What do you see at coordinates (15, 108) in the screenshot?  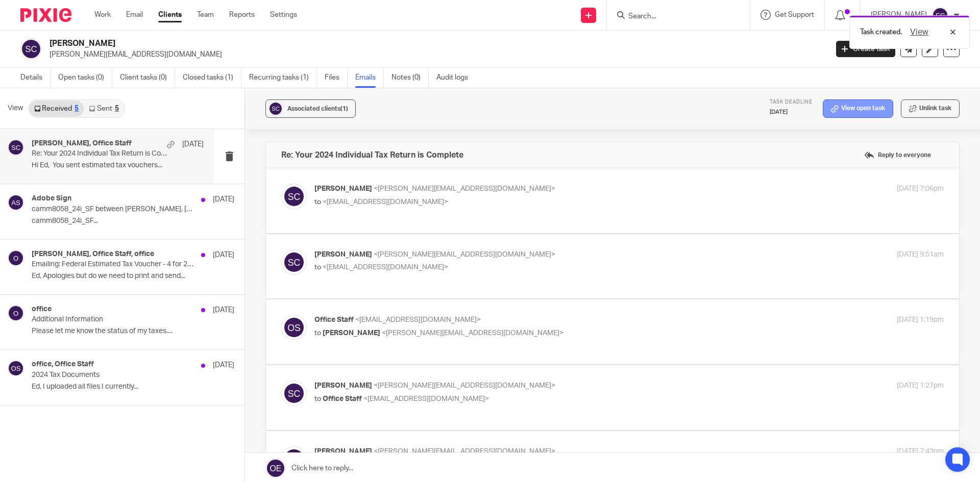 I see `span: View` at bounding box center [15, 108].